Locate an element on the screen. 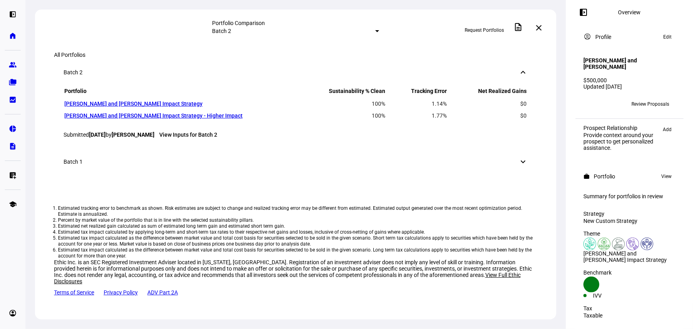 Image resolution: width=693 pixels, height=329 pixels. div: New Custom Strategy is located at coordinates (630, 221).